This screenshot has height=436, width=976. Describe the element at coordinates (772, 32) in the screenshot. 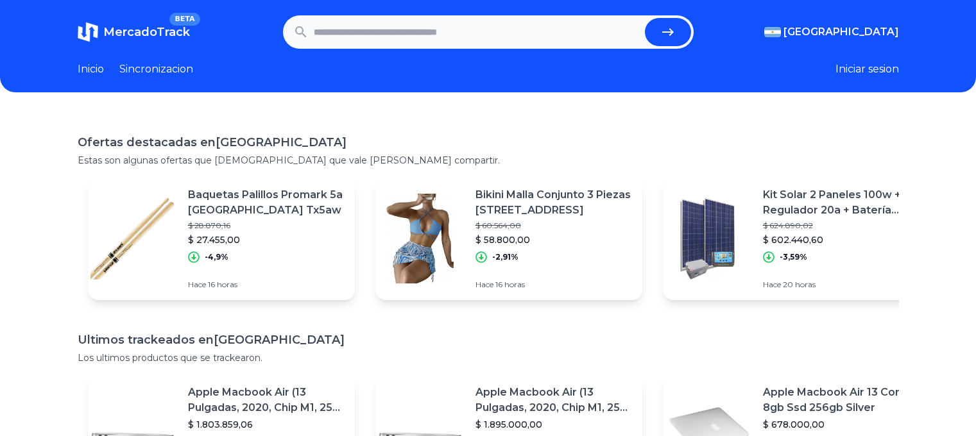

I see `img: Argentina` at that location.